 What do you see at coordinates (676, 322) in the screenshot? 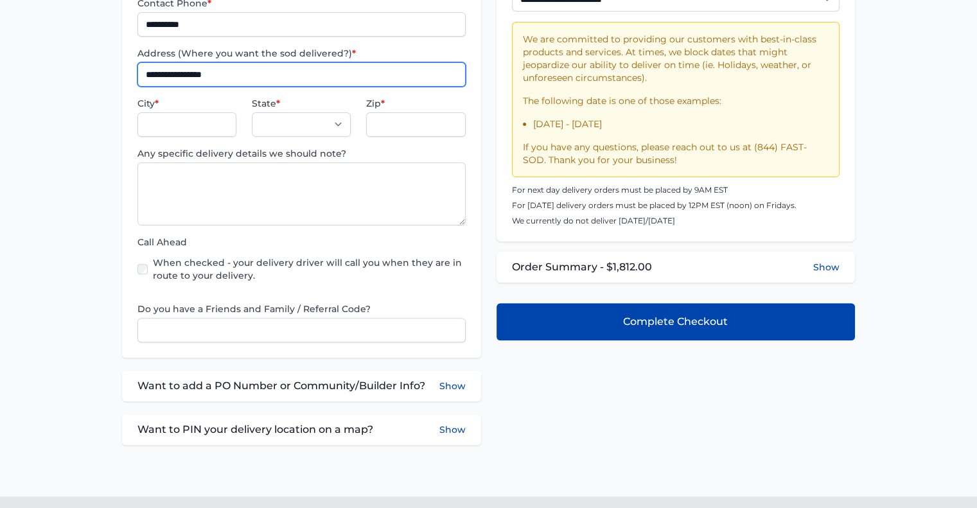
I see `button: Complete Checkout` at bounding box center [676, 322].